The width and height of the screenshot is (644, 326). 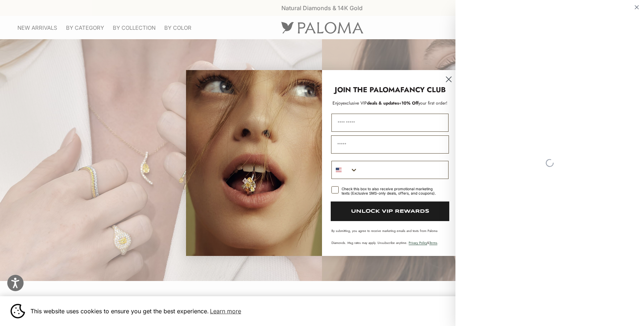 What do you see at coordinates (418, 243) in the screenshot?
I see `a: Privacy Policy` at bounding box center [418, 243].